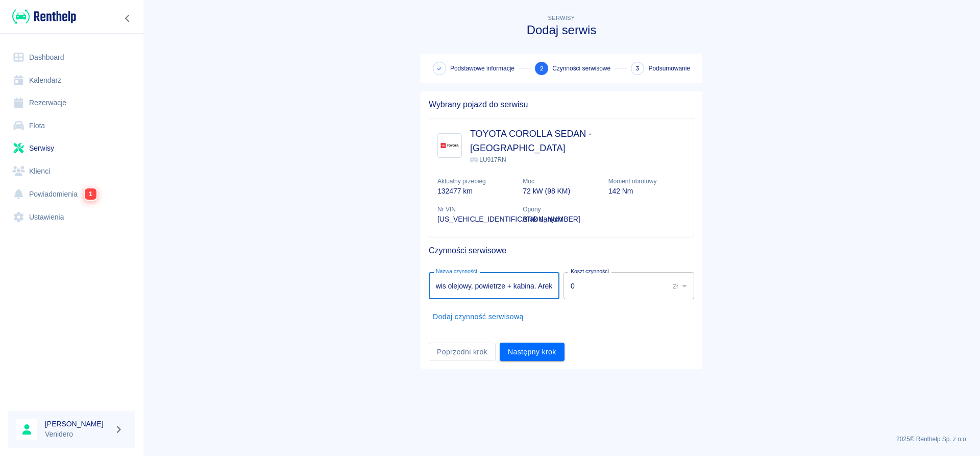 Image resolution: width=980 pixels, height=456 pixels. What do you see at coordinates (72, 103) in the screenshot?
I see `a: Rezerwacje` at bounding box center [72, 103].